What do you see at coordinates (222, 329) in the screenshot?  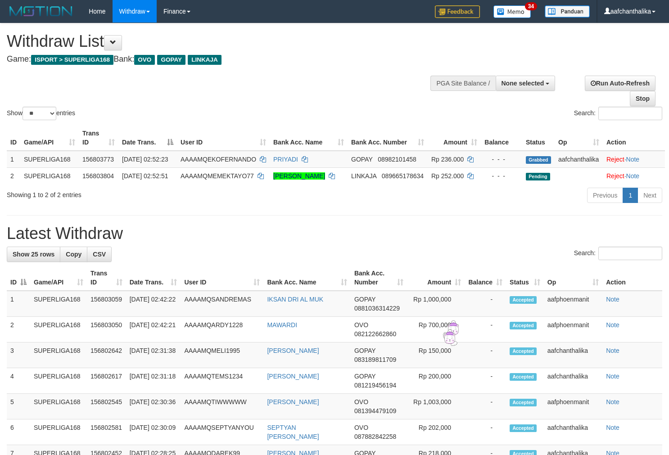 I see `td: AAAAMQARDY1228` at bounding box center [222, 329].